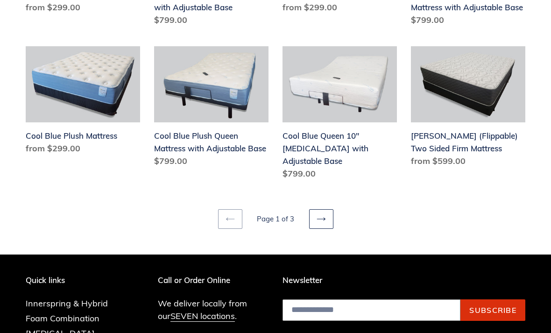 The height and width of the screenshot is (333, 551). I want to click on a: Innerspring & Hybrid, so click(67, 303).